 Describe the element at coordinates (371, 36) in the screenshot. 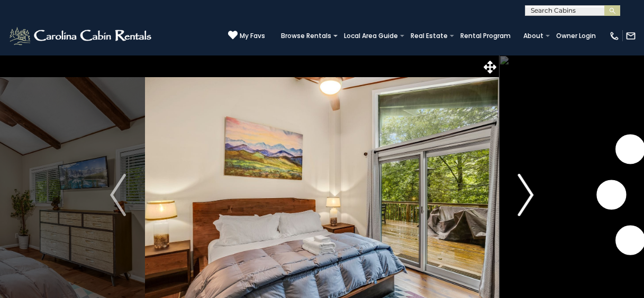

I see `a: Local Area Guide` at that location.